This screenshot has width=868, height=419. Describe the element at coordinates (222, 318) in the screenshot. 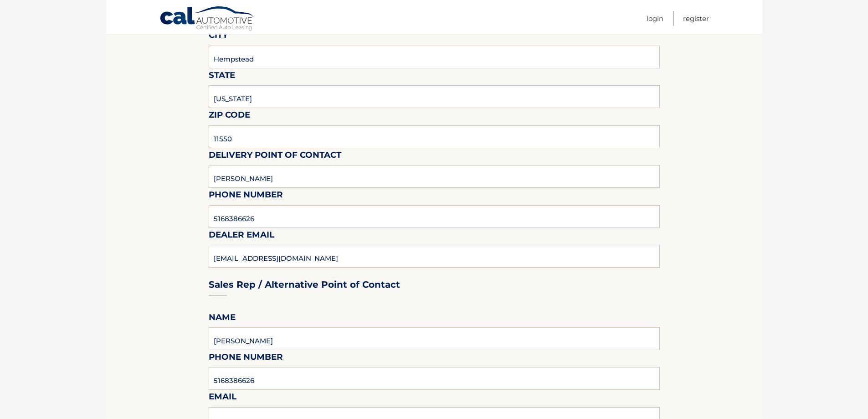

I see `label: Name` at that location.